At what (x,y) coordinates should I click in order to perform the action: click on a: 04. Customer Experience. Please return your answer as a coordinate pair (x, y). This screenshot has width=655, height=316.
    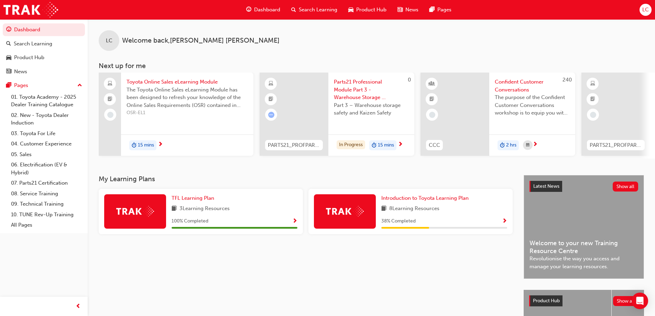
    Looking at the image, I should click on (46, 144).